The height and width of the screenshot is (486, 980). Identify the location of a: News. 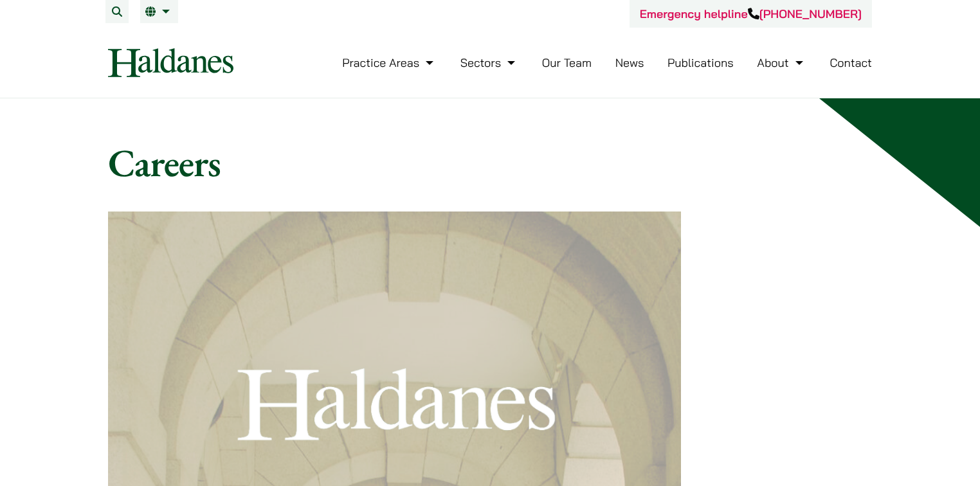
(629, 63).